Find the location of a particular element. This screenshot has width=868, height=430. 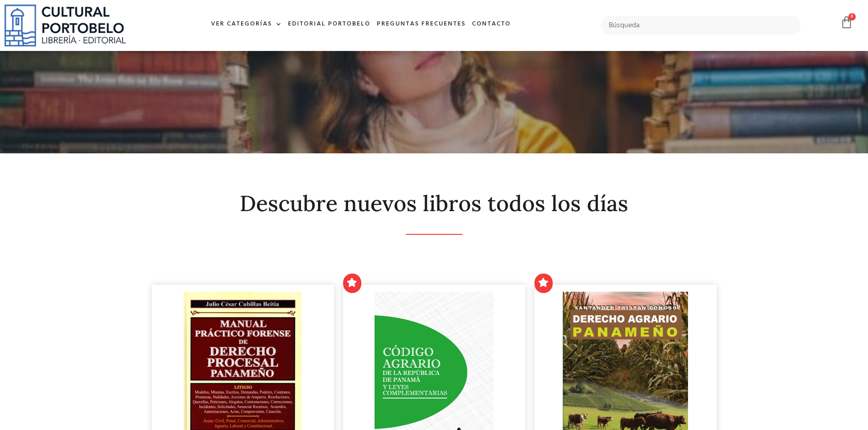

a: Contacto is located at coordinates (491, 24).